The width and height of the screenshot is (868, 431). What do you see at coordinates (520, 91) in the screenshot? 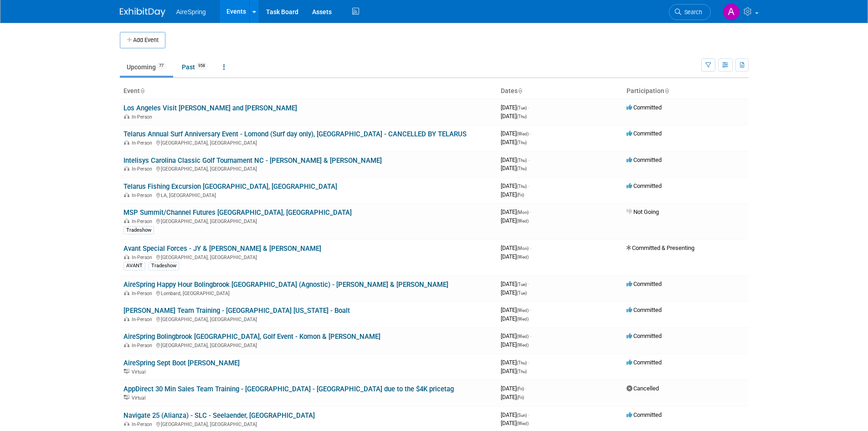
I see `a: Sort by Start Date` at bounding box center [520, 91].